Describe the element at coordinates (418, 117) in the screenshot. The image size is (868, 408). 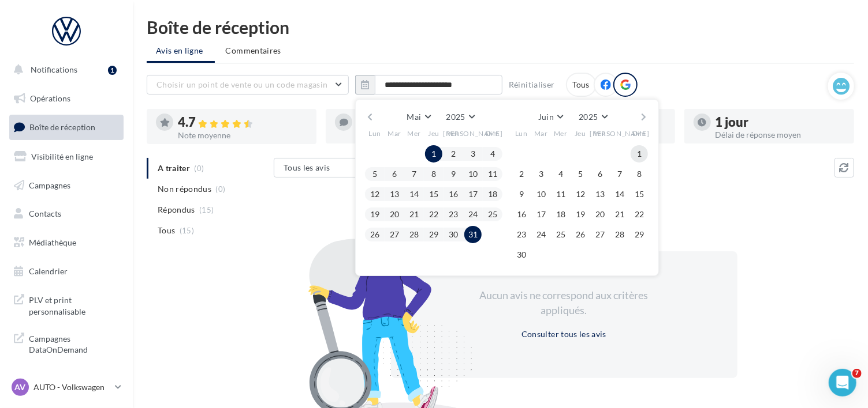
I see `button: Mai` at that location.